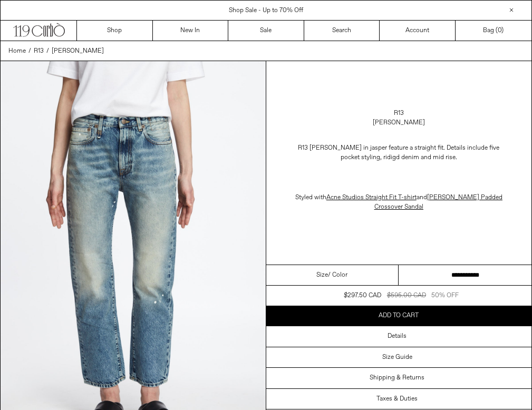  Describe the element at coordinates (371, 198) in the screenshot. I see `a: Acne Studios Straight Fit T-shirt` at that location.